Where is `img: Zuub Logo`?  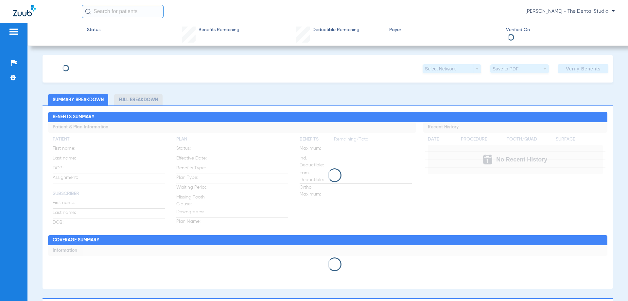 img: Zuub Logo is located at coordinates (24, 10).